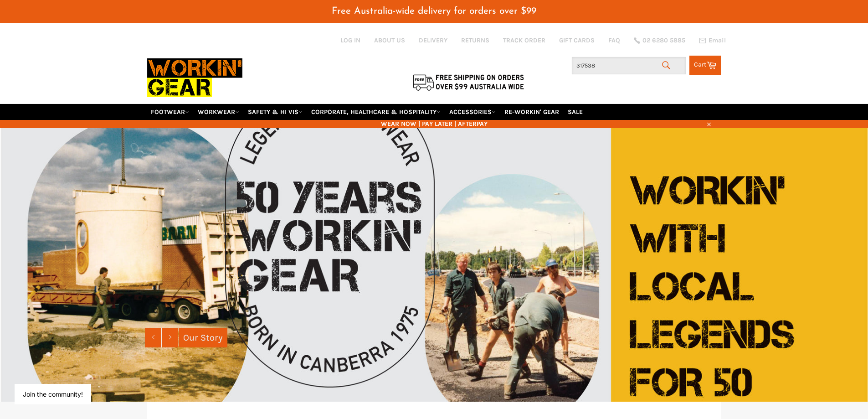  What do you see at coordinates (433, 40) in the screenshot?
I see `a: DELIVERY` at bounding box center [433, 40].